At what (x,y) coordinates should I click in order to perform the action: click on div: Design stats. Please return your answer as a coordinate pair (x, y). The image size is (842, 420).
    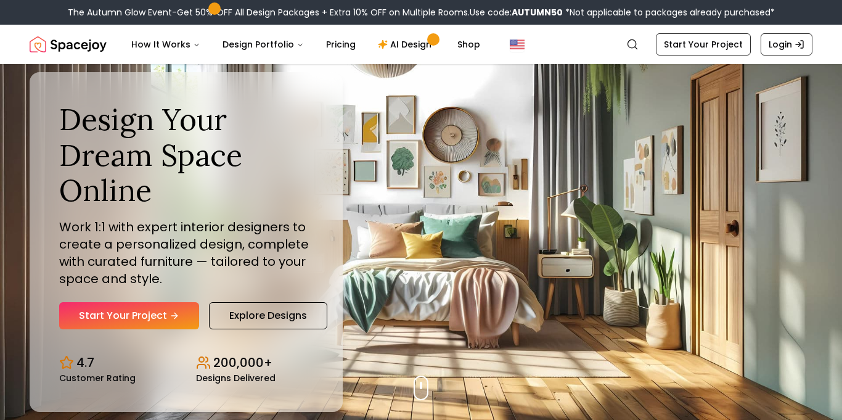
    Looking at the image, I should click on (186, 363).